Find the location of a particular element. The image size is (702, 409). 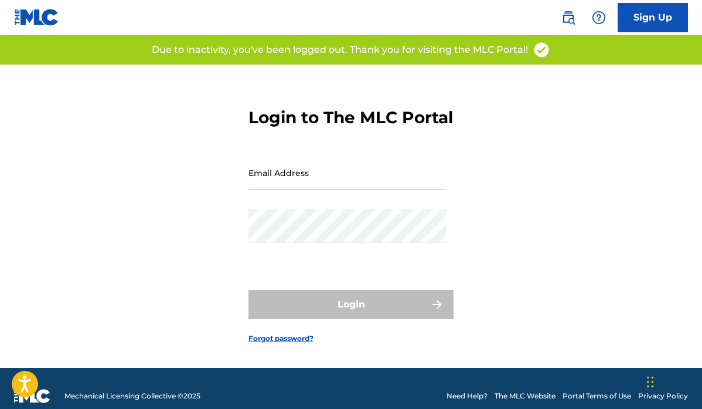

div: Chat Widget is located at coordinates (673, 381).